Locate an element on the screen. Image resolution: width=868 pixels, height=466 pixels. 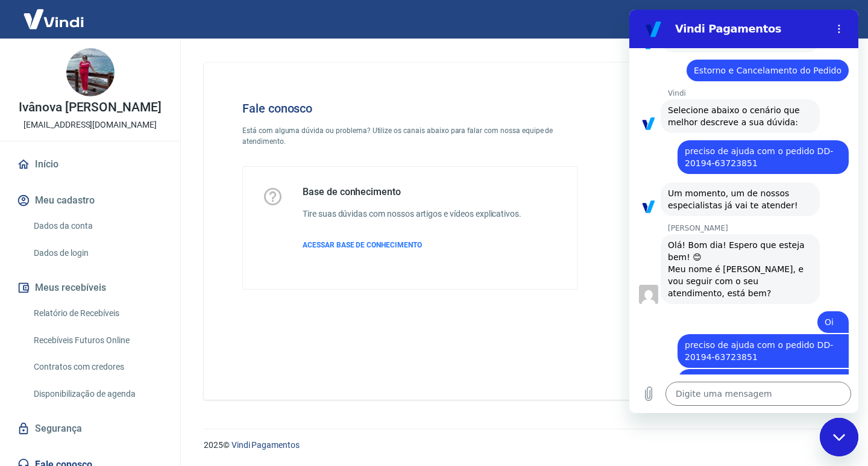
span: Oi is located at coordinates (200, 312).